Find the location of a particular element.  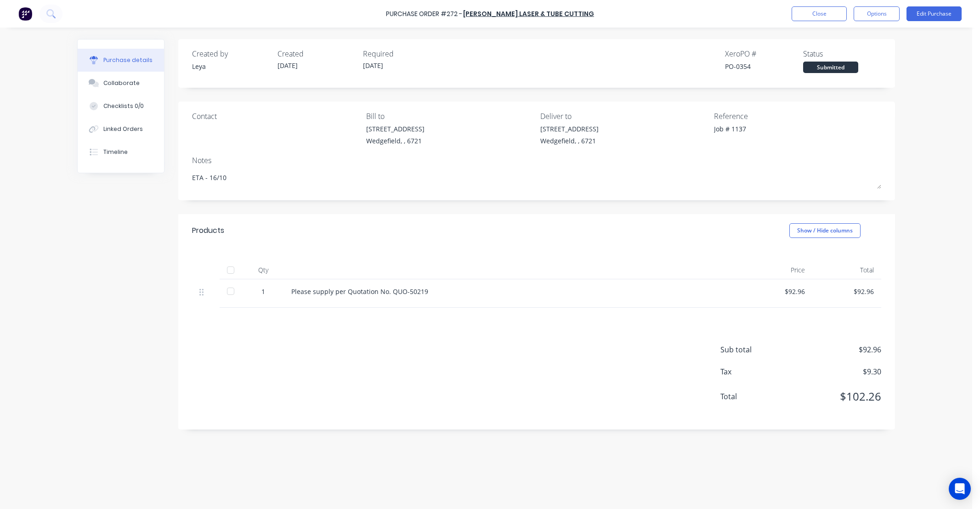

div: Submitted is located at coordinates (830, 67).